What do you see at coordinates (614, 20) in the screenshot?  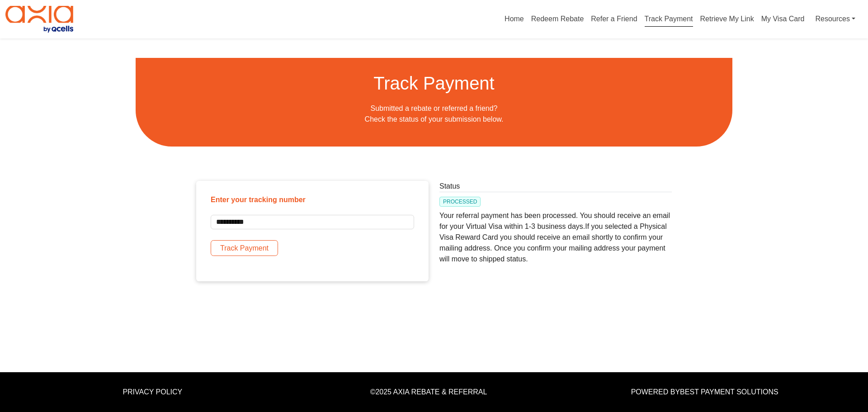 I see `a: Refer a Friend` at bounding box center [614, 20].